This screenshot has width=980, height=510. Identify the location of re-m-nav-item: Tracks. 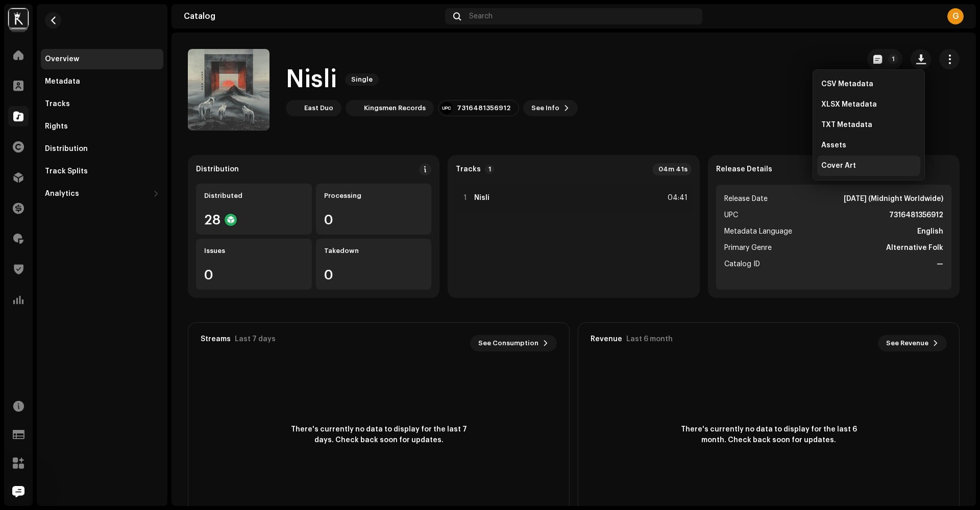
(102, 104).